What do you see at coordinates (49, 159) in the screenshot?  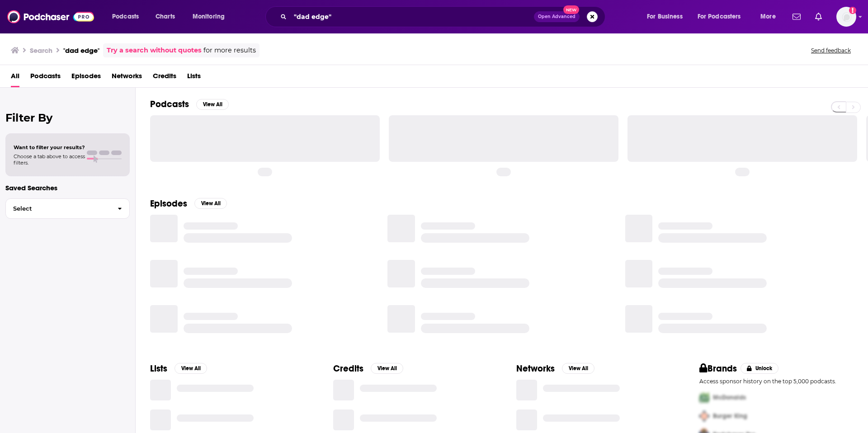 I see `span: Choose a tab above to access filters.` at bounding box center [49, 159].